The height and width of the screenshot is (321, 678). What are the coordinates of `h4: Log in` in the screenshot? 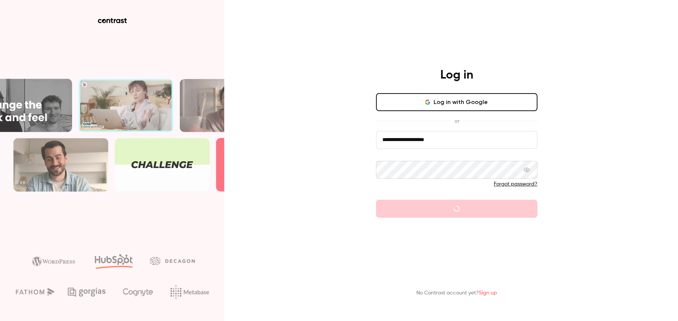 It's located at (457, 75).